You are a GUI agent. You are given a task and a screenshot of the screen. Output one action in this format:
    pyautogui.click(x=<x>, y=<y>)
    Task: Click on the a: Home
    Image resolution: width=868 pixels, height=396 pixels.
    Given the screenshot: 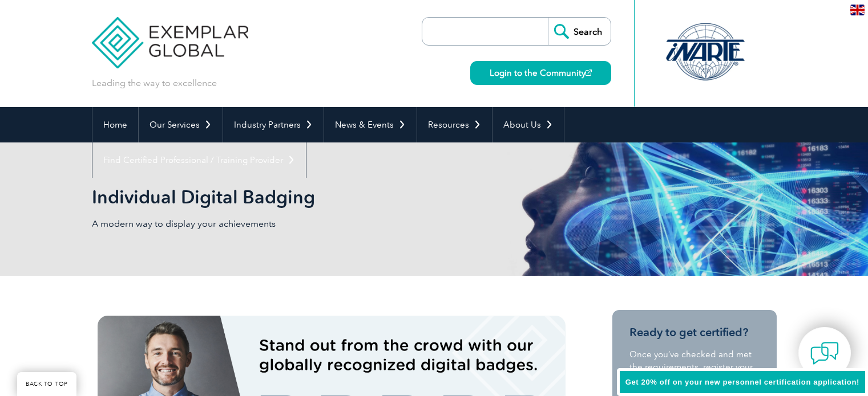 What is the action you would take?
    pyautogui.click(x=116, y=125)
    